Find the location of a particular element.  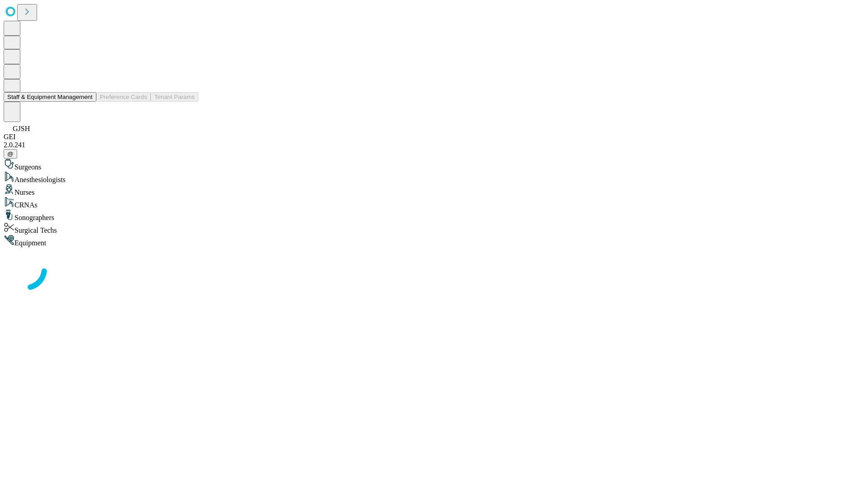

button: Staff & Equipment Management is located at coordinates (50, 97).